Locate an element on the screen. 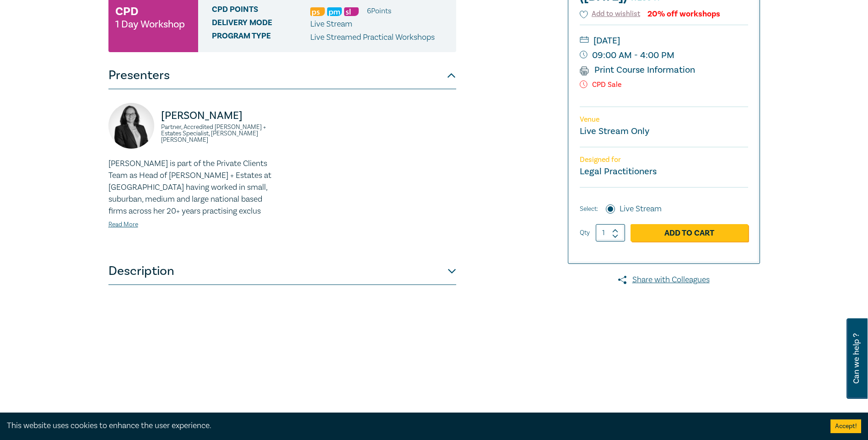  p: Designed for is located at coordinates (664, 159).